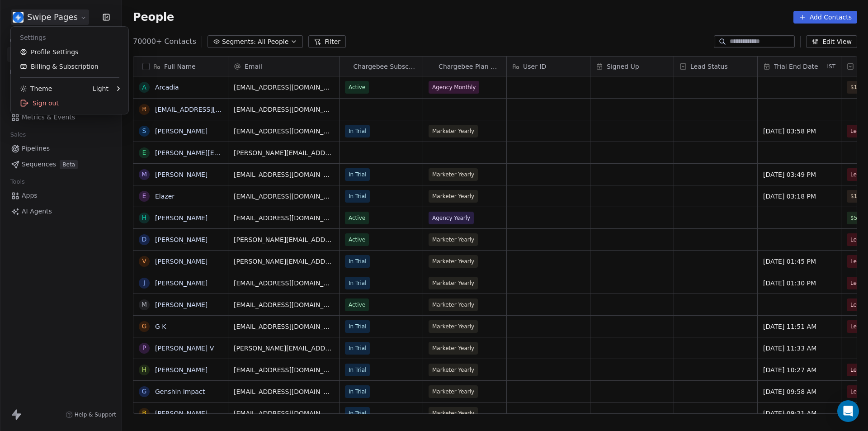 The image size is (868, 431). What do you see at coordinates (69, 38) in the screenshot?
I see `div: Settings` at bounding box center [69, 38].